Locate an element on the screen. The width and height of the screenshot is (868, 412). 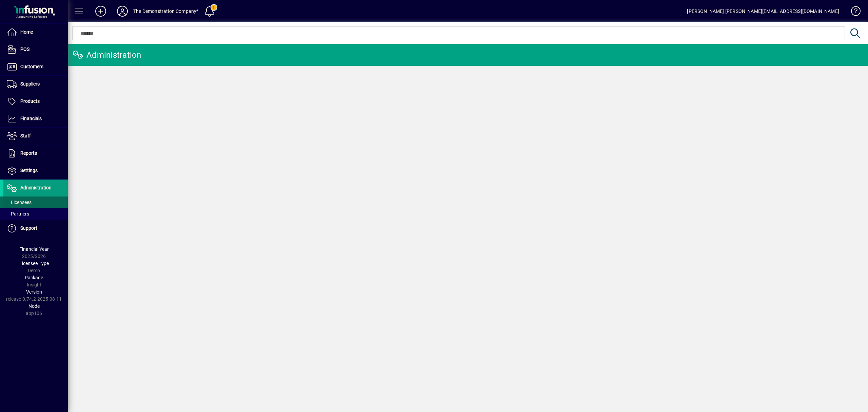
span: Financials is located at coordinates (31, 119).